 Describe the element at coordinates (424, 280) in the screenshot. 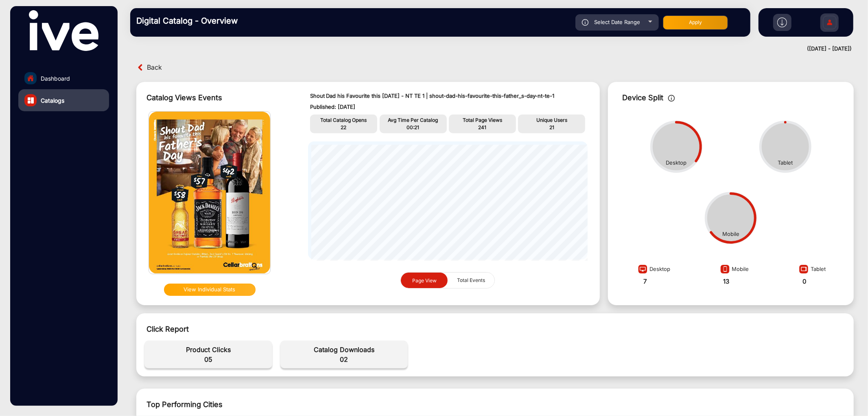

I see `span: Page View` at that location.